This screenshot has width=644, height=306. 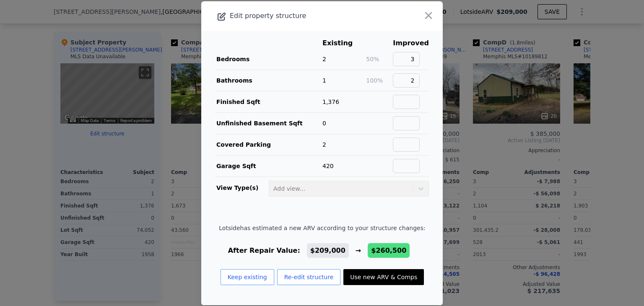 What do you see at coordinates (268, 166) in the screenshot?
I see `td: Garage Sqft` at bounding box center [268, 166].